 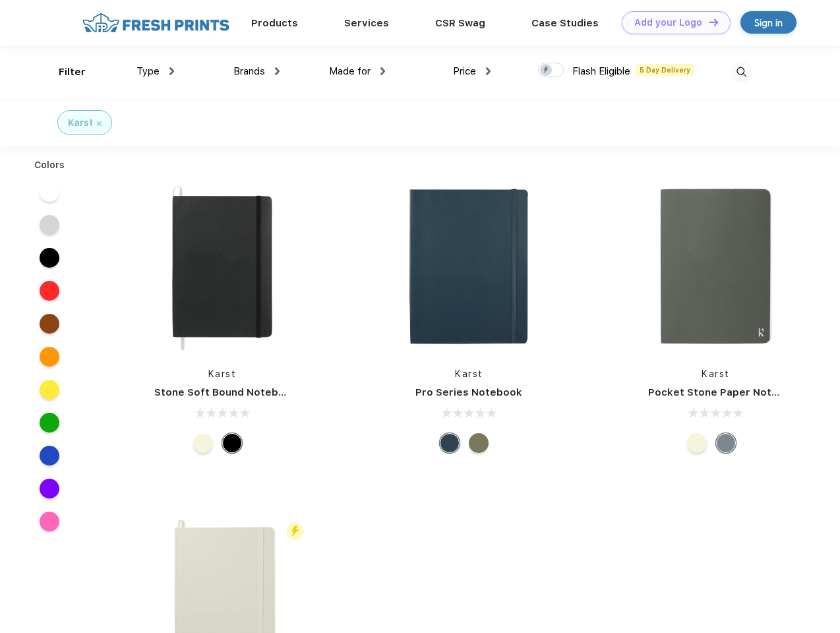 I want to click on span: Made for, so click(x=349, y=71).